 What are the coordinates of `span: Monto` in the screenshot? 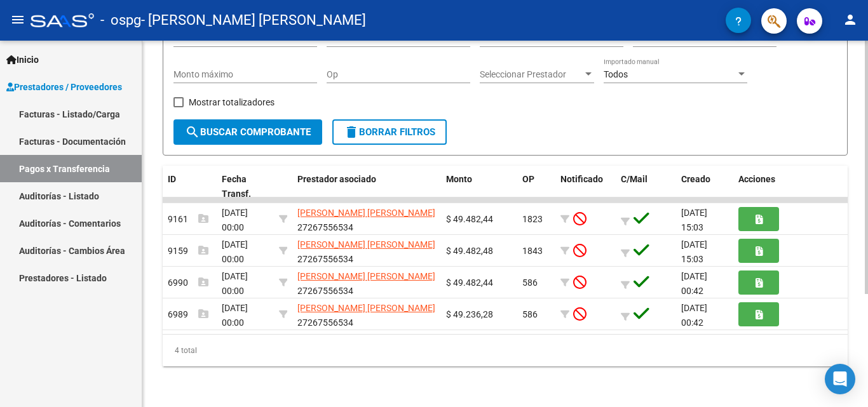 It's located at (459, 179).